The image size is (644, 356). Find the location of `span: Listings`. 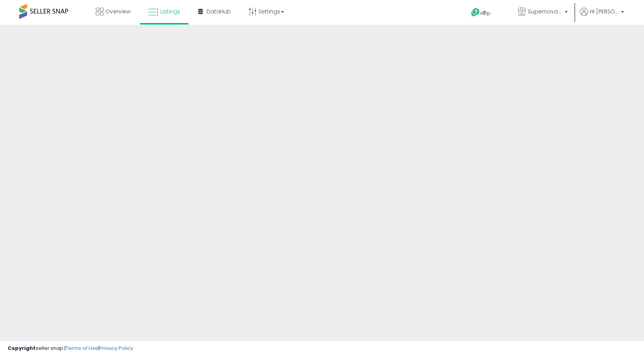

span: Listings is located at coordinates (171, 12).